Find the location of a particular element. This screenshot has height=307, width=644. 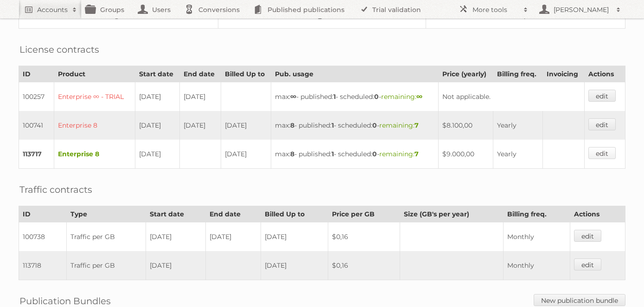

h2: Accounts is located at coordinates (52, 10).